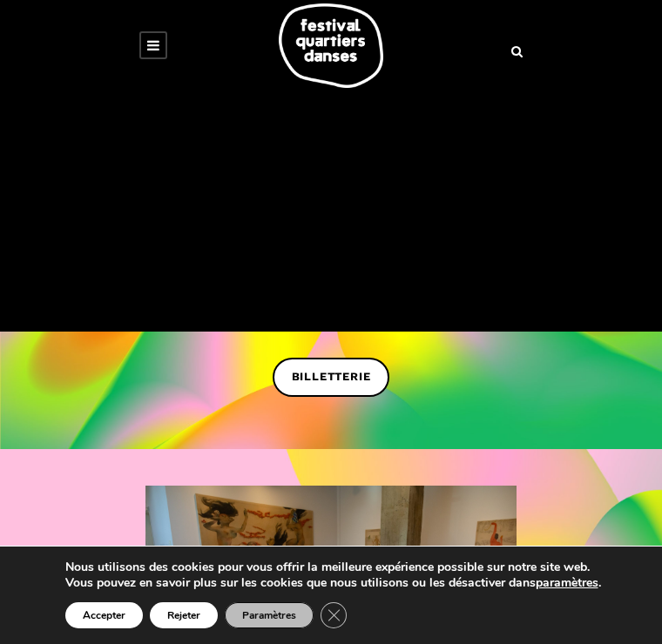 Image resolution: width=662 pixels, height=644 pixels. What do you see at coordinates (331, 376) in the screenshot?
I see `a: BILLETTERIE` at bounding box center [331, 376].